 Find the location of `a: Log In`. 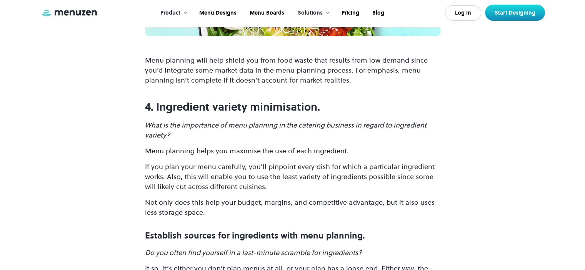

a: Log In is located at coordinates (463, 13).